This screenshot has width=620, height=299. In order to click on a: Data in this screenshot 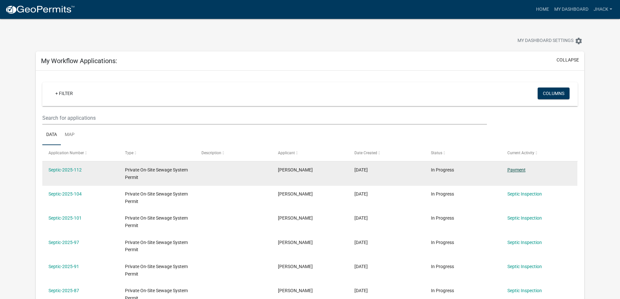, I will do `click(51, 135)`.